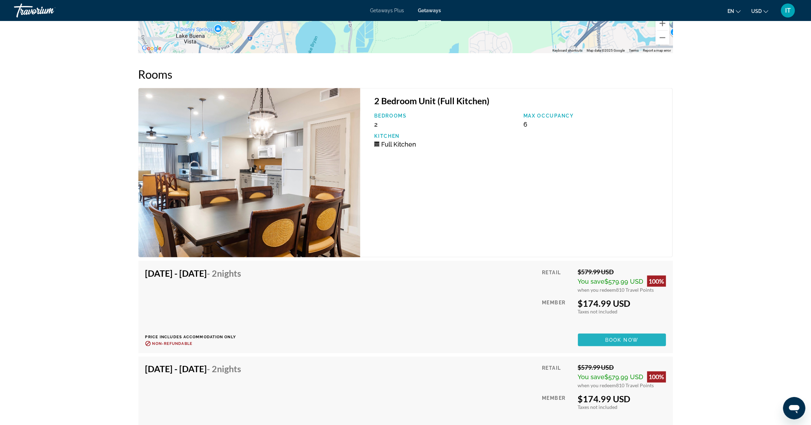 This screenshot has height=425, width=811. I want to click on a: Getaways Plus, so click(387, 10).